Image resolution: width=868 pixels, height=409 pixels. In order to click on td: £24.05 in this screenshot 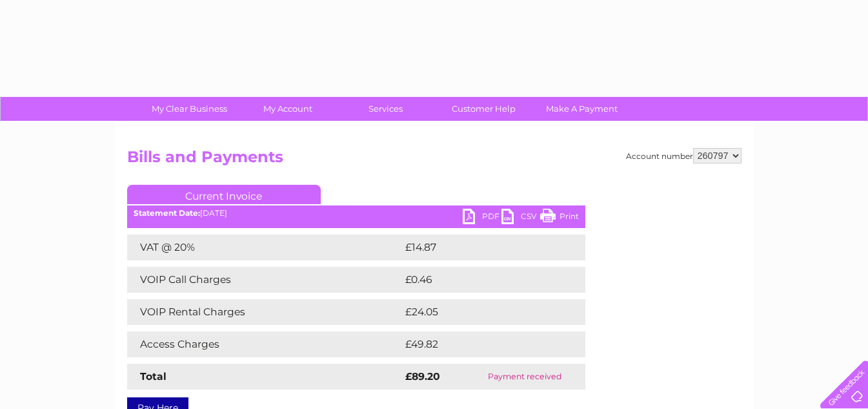, I will do `click(481, 312)`.